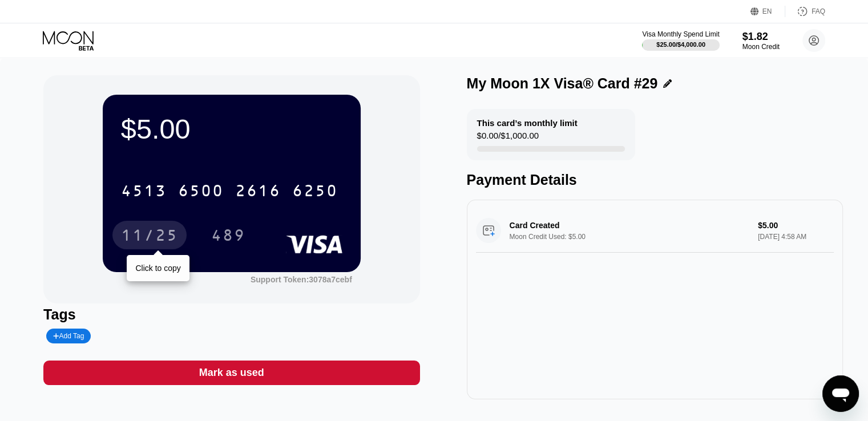 Image resolution: width=868 pixels, height=421 pixels. What do you see at coordinates (680, 41) in the screenshot?
I see `div: Visa Monthly Spend Limit$25.00/$4,000.00` at bounding box center [680, 41].